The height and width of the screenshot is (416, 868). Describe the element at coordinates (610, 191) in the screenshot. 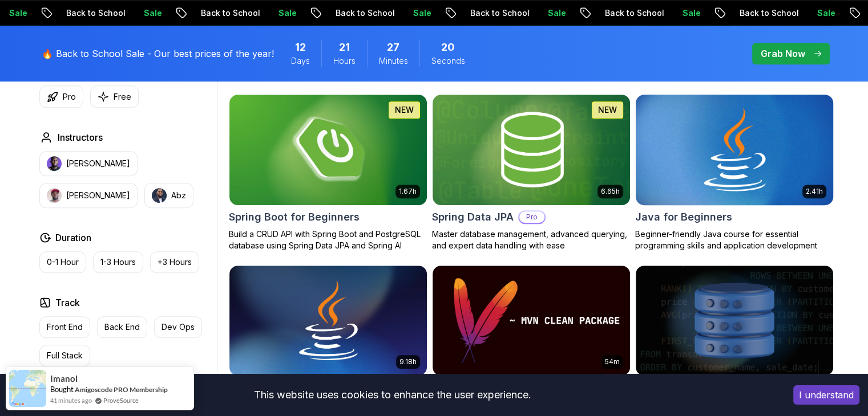

I see `p: 6.65h` at that location.